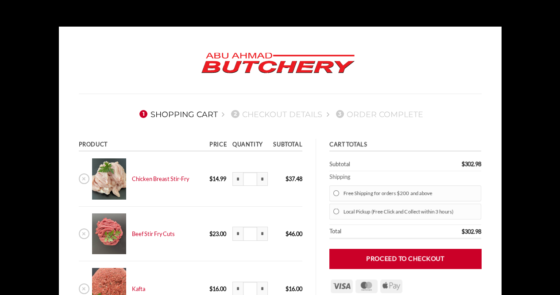 The image size is (560, 295). What do you see at coordinates (177, 114) in the screenshot?
I see `a: 1Shopping Cart` at bounding box center [177, 114].